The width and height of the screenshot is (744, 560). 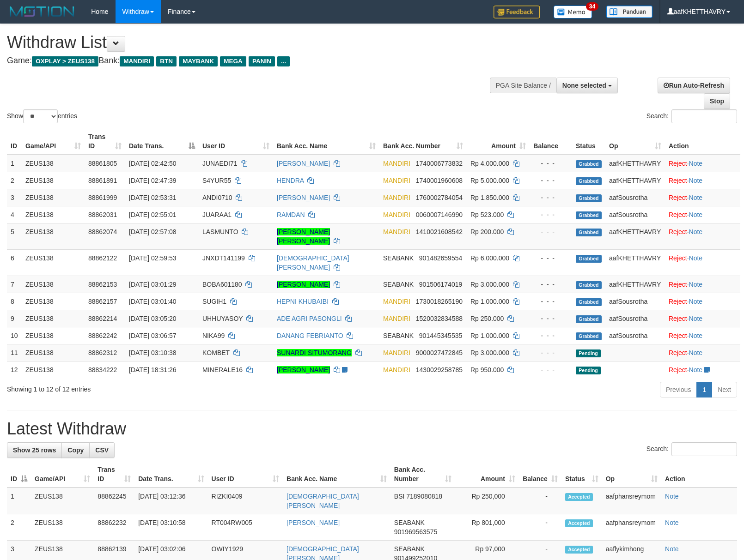 I want to click on span: 88861999, so click(x=103, y=198).